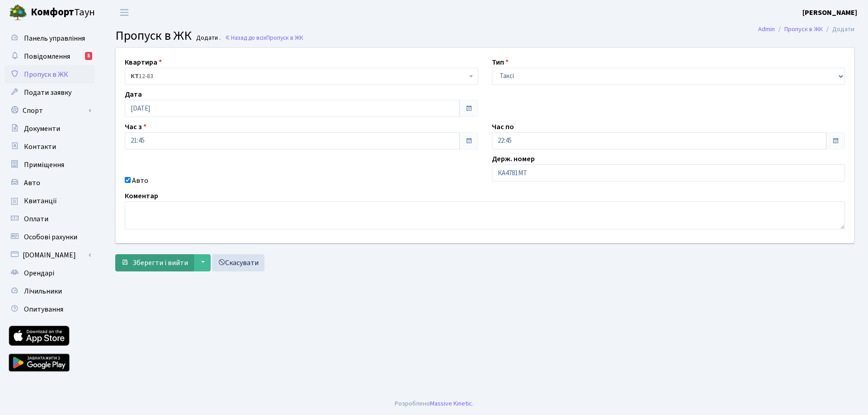 The height and width of the screenshot is (415, 868). I want to click on a: Опитування, so click(50, 309).